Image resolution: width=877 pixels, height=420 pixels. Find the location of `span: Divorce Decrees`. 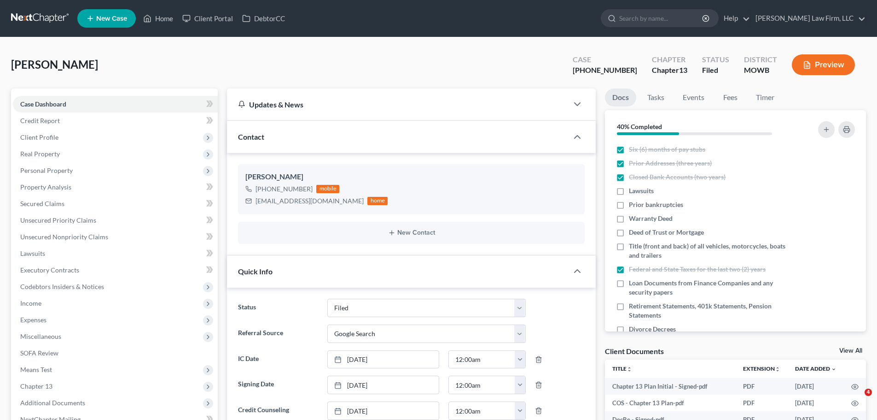

span: Divorce Decrees is located at coordinates (653, 329).